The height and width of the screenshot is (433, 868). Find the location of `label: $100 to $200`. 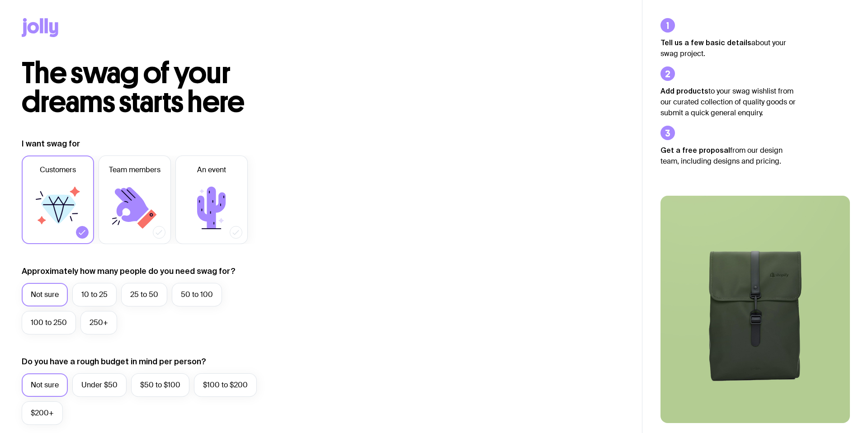

label: $100 to $200 is located at coordinates (225, 385).